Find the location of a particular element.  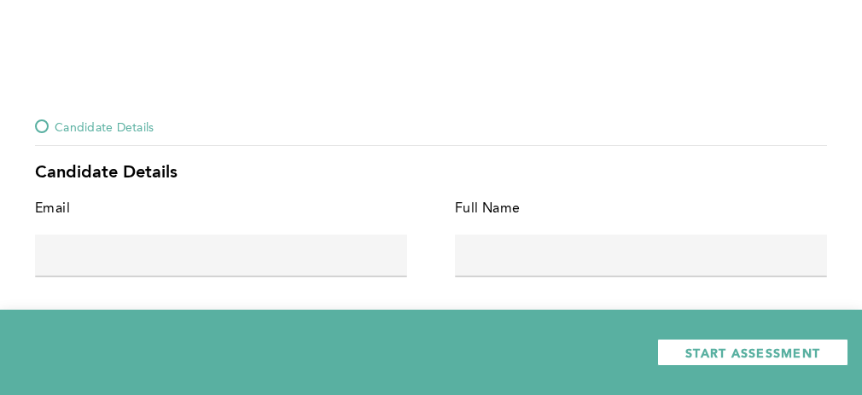

div: Which position are you applying to? is located at coordinates (153, 318).